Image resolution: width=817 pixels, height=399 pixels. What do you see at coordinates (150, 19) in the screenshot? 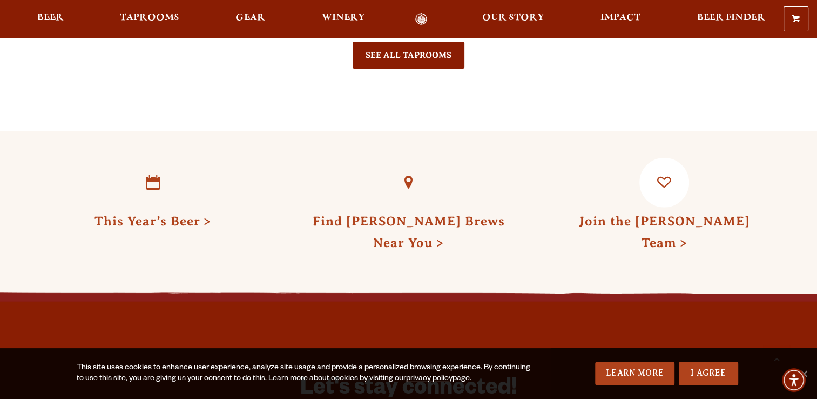
I see `a: Taprooms` at bounding box center [150, 19].